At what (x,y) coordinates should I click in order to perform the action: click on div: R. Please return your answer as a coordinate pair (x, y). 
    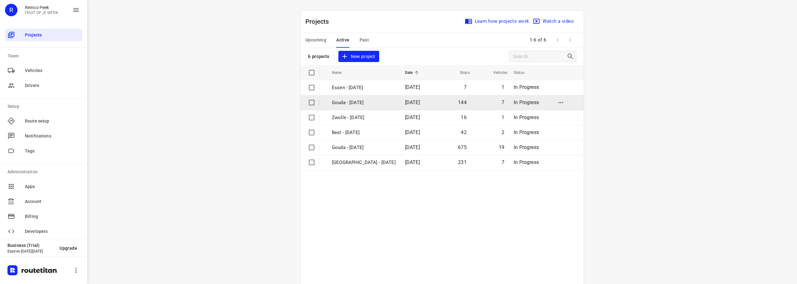
    Looking at the image, I should click on (11, 10).